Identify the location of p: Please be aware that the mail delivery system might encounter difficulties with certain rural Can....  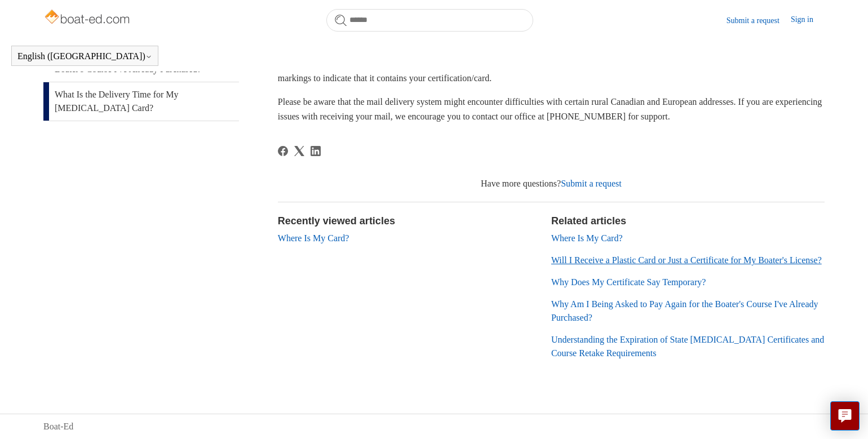
(551, 109).